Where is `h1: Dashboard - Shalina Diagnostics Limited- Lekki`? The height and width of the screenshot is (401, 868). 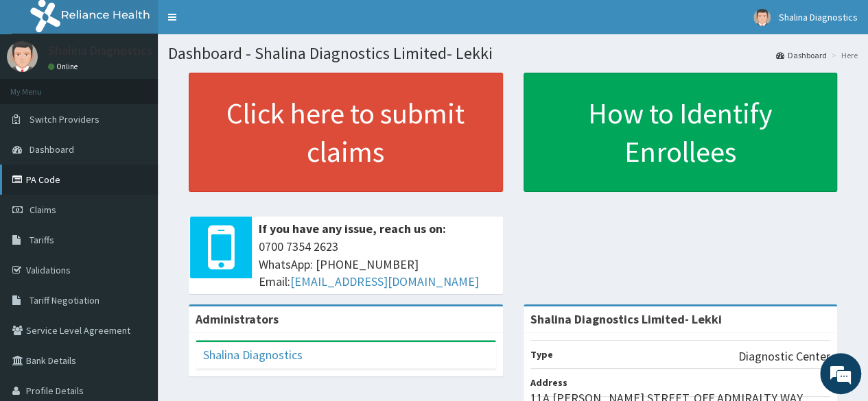 h1: Dashboard - Shalina Diagnostics Limited- Lekki is located at coordinates (512, 54).